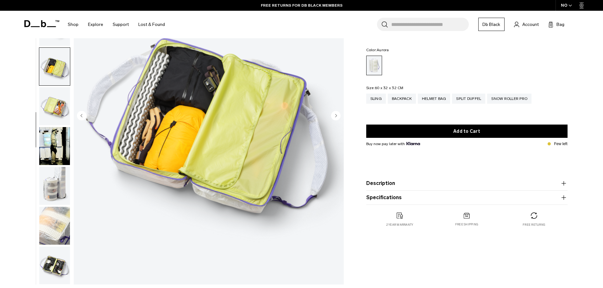 The width and height of the screenshot is (603, 288). What do you see at coordinates (468, 99) in the screenshot?
I see `a: Split Duffel` at bounding box center [468, 99].